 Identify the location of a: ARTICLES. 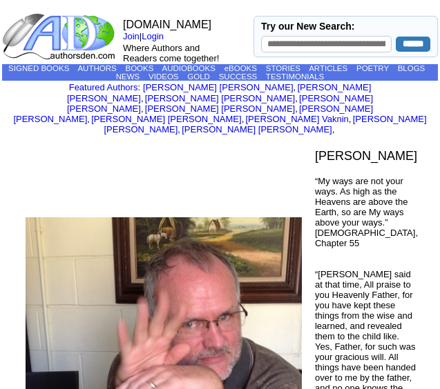
(328, 68).